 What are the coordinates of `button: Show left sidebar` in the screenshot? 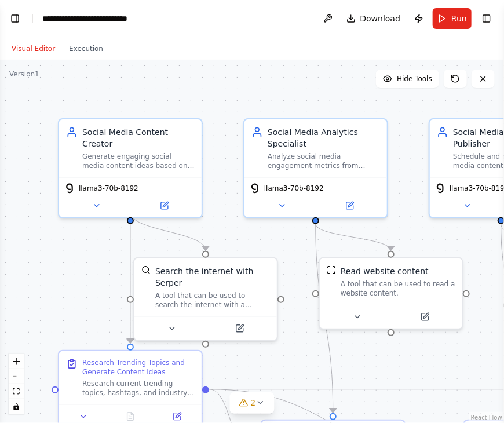 It's located at (15, 18).